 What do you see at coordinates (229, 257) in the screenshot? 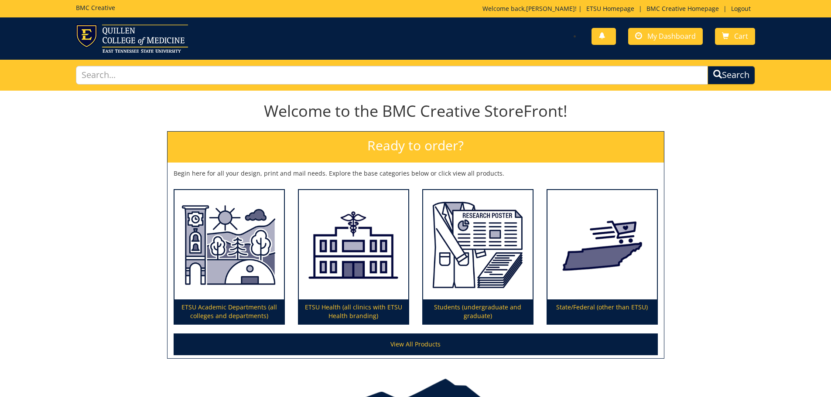
I see `a: ETSU Academic Departments (all colleges and departments)` at bounding box center [229, 257].